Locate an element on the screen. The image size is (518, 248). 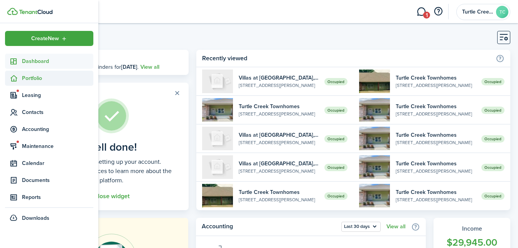
span: 1 is located at coordinates (427, 15).